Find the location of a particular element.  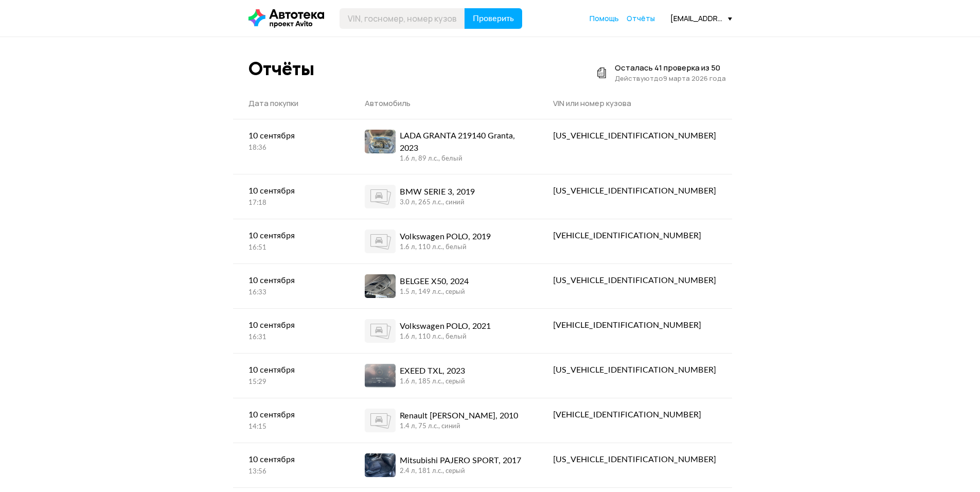

input: VIN, госномер, номер кузова is located at coordinates (402, 18).